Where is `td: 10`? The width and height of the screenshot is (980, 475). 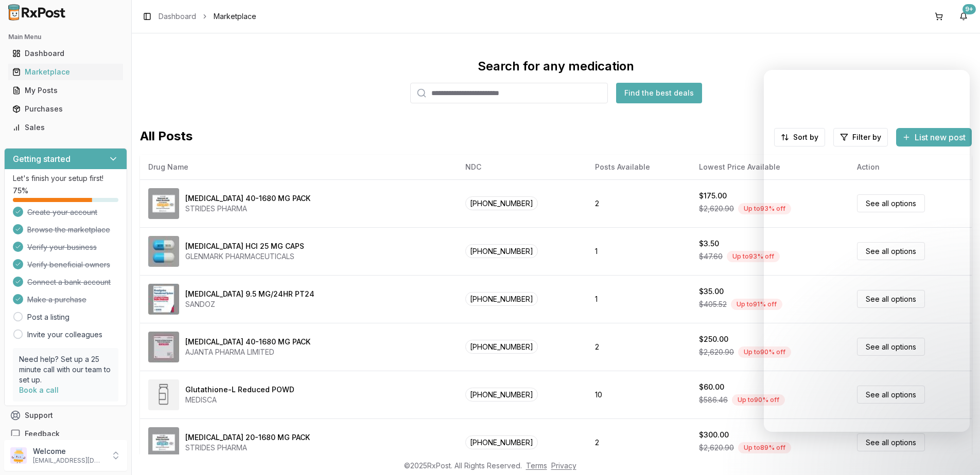
td: 10 is located at coordinates (639, 394).